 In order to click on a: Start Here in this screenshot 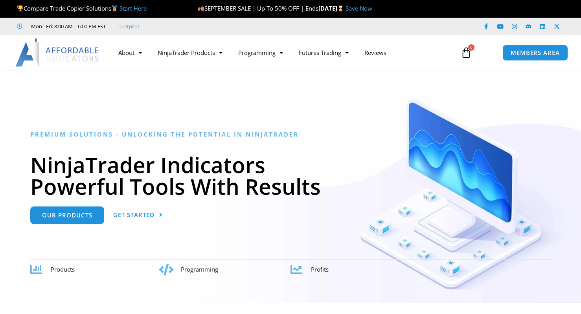, I will do `click(133, 8)`.